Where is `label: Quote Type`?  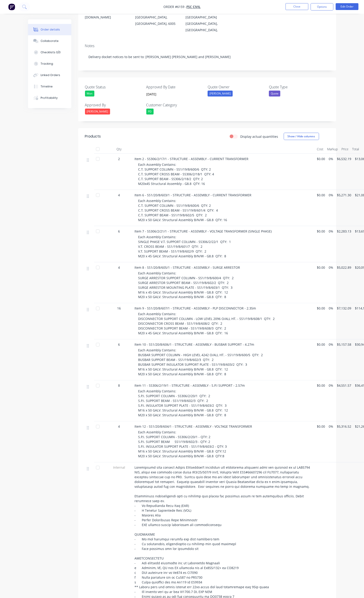 label: Quote Type is located at coordinates (297, 87).